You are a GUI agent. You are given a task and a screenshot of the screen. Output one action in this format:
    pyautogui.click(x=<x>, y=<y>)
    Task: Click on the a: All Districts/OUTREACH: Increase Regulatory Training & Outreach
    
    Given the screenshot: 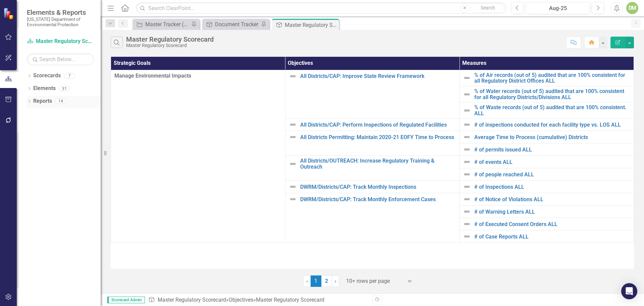 What is the action you would take?
    pyautogui.click(x=378, y=164)
    